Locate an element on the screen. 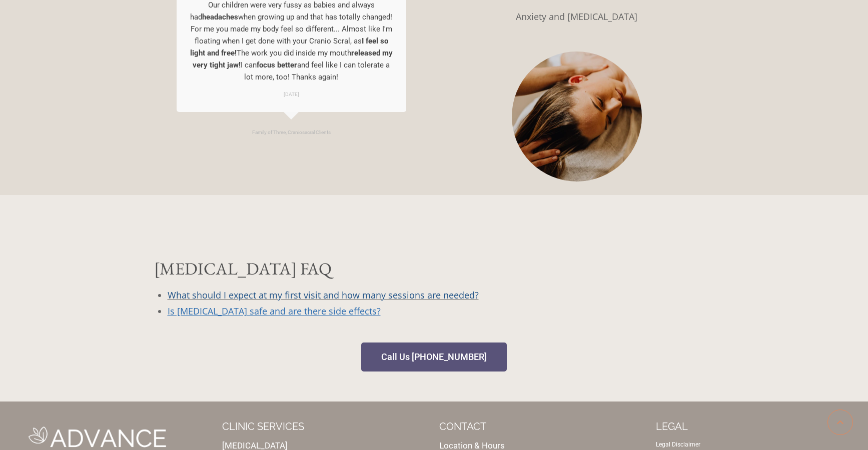  p: LEGAL is located at coordinates (759, 427).